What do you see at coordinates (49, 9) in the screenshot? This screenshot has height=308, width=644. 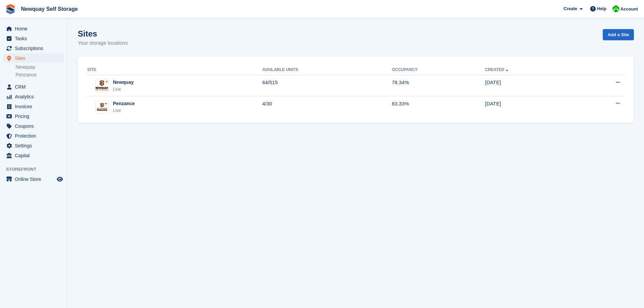 I see `a: Newquay Self Storage` at bounding box center [49, 9].